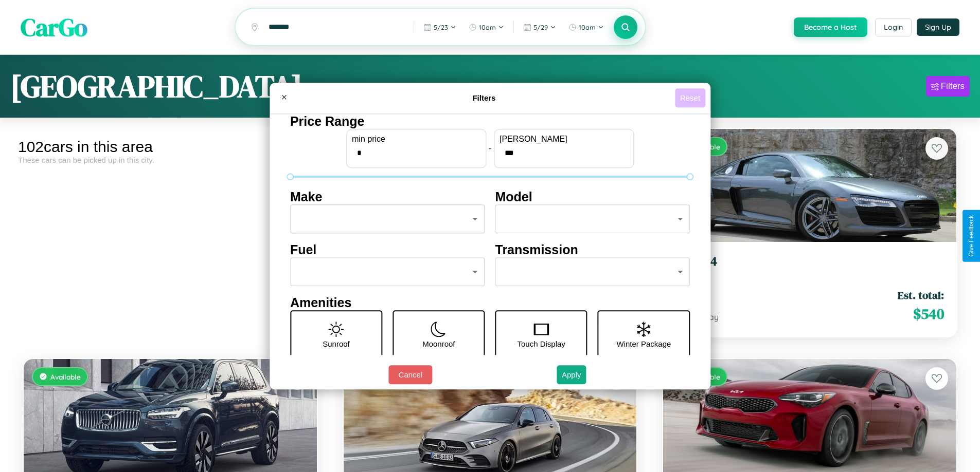  I want to click on div: Give Feedback, so click(971, 236).